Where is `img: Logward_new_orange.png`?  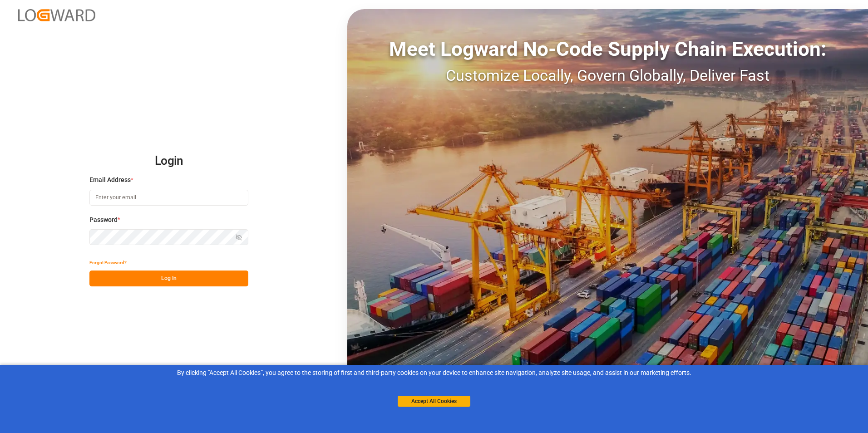
img: Logward_new_orange.png is located at coordinates (57, 15).